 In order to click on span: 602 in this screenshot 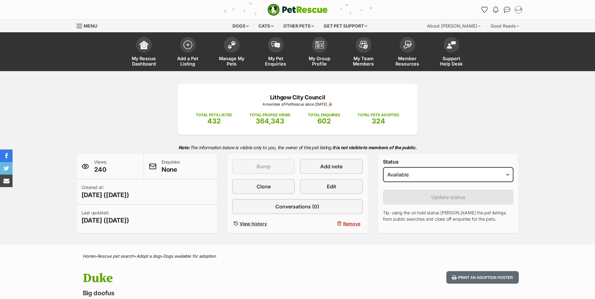, I will do `click(324, 121)`.